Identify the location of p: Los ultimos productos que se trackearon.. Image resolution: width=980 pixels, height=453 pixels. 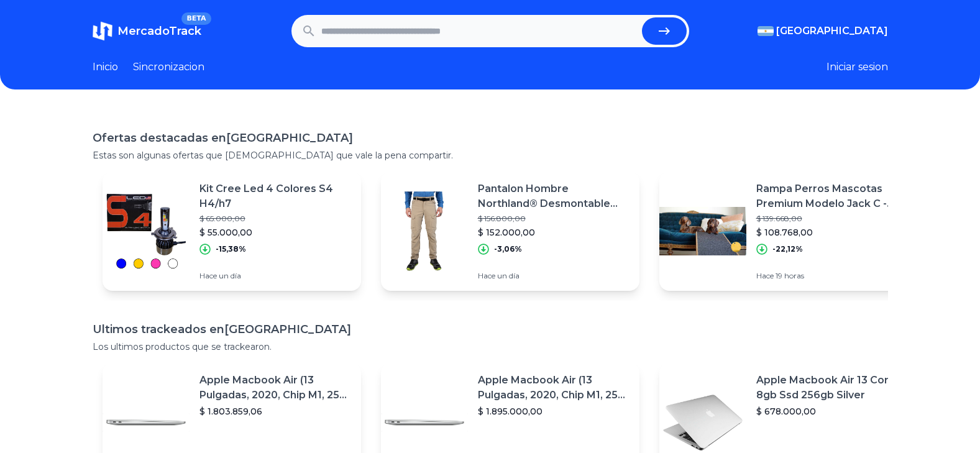
(490, 347).